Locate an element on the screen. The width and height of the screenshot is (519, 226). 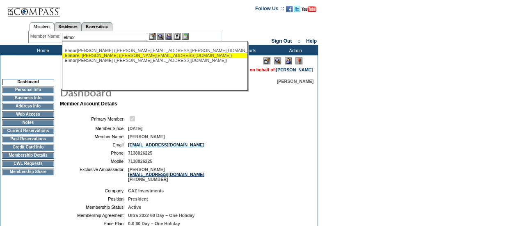
td: Email: is located at coordinates (94, 145).